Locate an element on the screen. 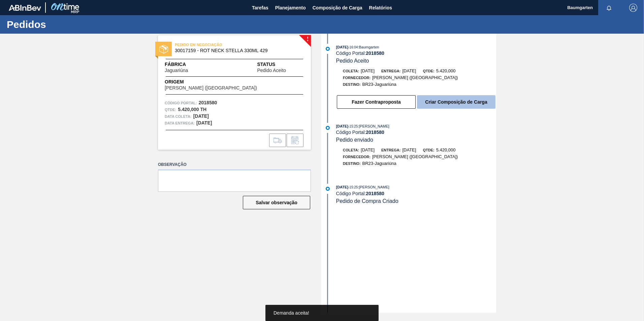  span: Composição de Carga is located at coordinates (338, 8).